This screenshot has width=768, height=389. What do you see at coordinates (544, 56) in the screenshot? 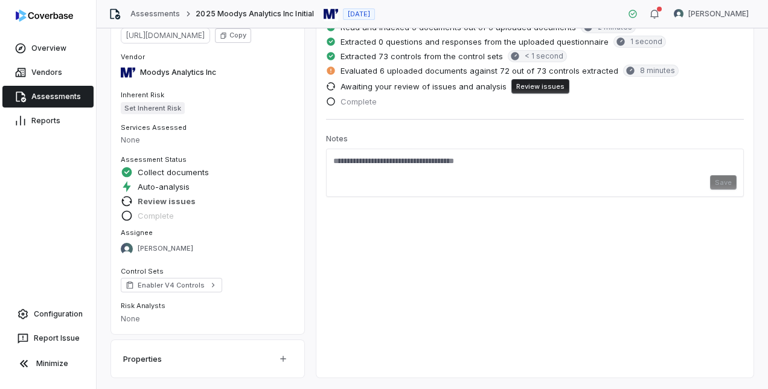
I see `span: < 1 second` at bounding box center [544, 56].